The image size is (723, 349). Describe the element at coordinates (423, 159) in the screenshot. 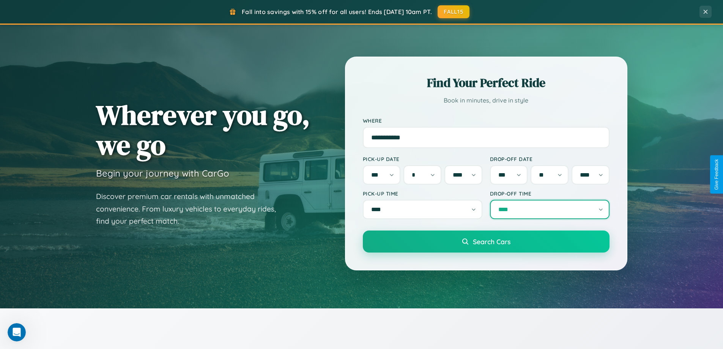

I see `label: Pick-up Date` at that location.